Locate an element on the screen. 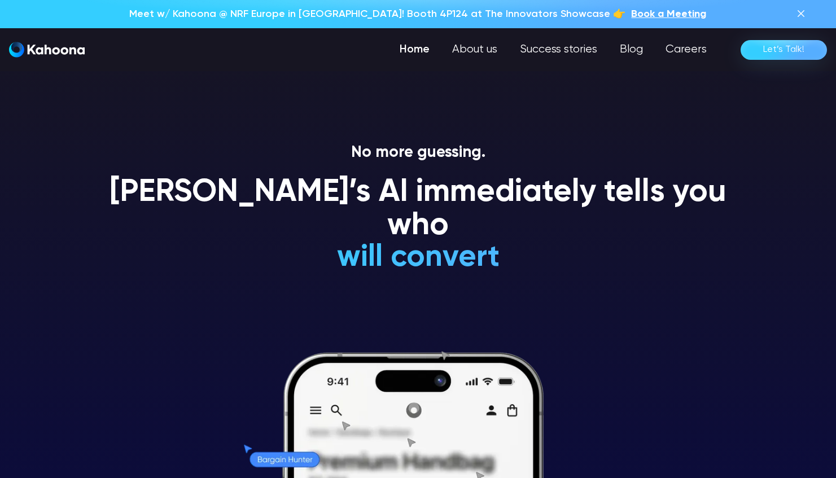 This screenshot has width=836, height=478. a: Careers is located at coordinates (686, 50).